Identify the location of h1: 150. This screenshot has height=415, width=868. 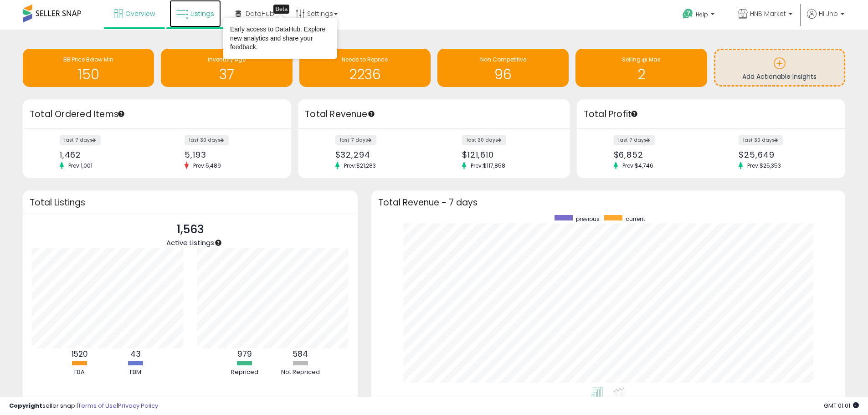
(89, 74).